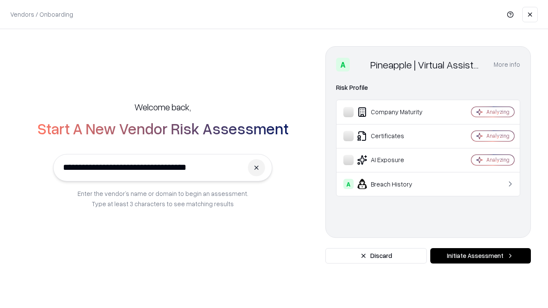 The width and height of the screenshot is (548, 308). Describe the element at coordinates (480, 256) in the screenshot. I see `button: Initiate Assessment` at that location.